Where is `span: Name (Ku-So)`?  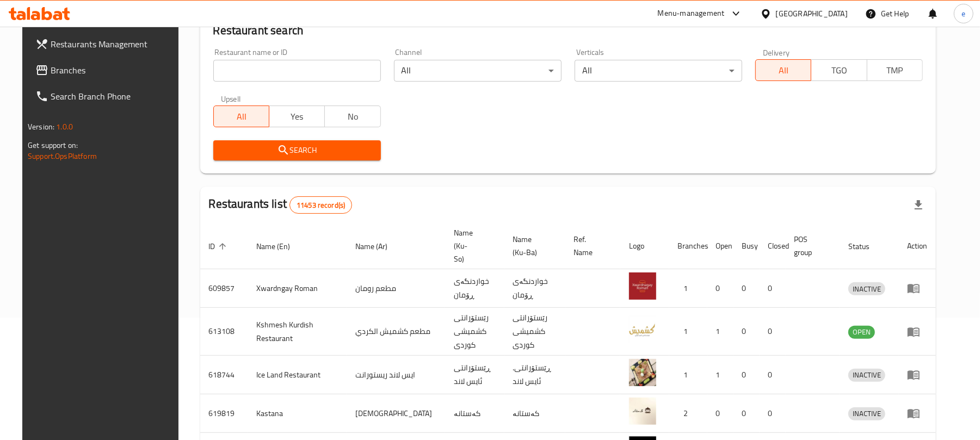
span: Name (Ku-So) is located at coordinates (472, 246).